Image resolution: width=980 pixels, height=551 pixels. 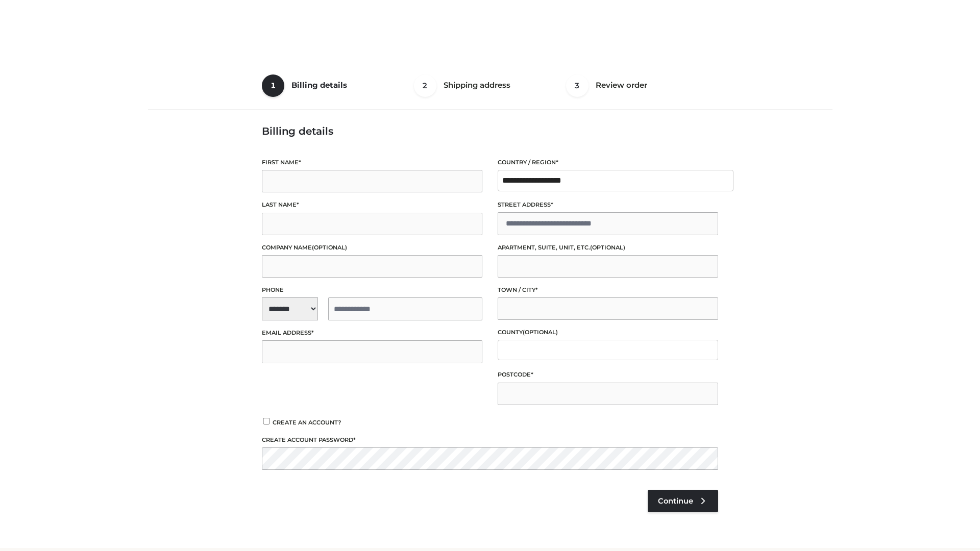 I want to click on label: Create account password, so click(x=490, y=440).